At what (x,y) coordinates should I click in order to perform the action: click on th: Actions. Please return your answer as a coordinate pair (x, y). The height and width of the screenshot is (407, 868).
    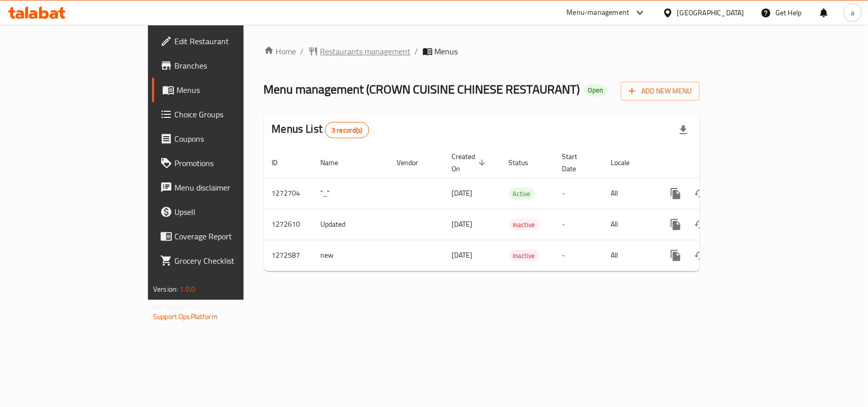
    Looking at the image, I should click on (712, 163).